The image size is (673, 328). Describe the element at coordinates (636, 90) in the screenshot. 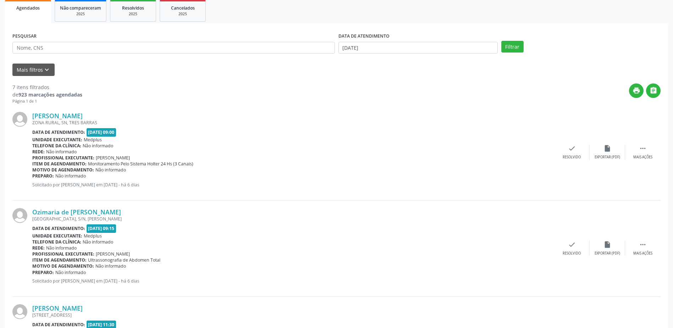

I see `button: print` at that location.